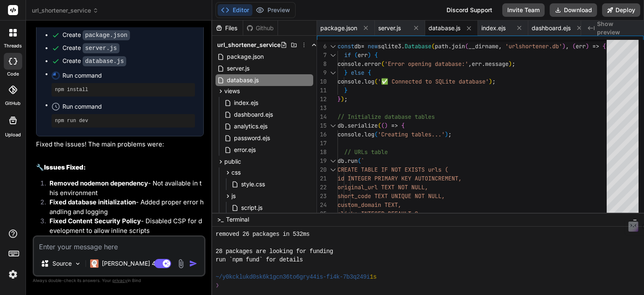 This screenshot has height=295, width=644. Describe the element at coordinates (273, 10) in the screenshot. I see `button: Preview` at that location.